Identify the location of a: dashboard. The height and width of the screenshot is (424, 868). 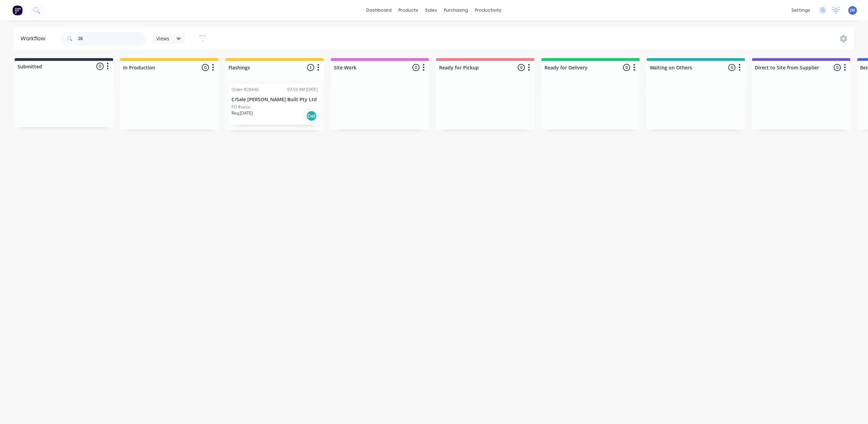
(379, 10).